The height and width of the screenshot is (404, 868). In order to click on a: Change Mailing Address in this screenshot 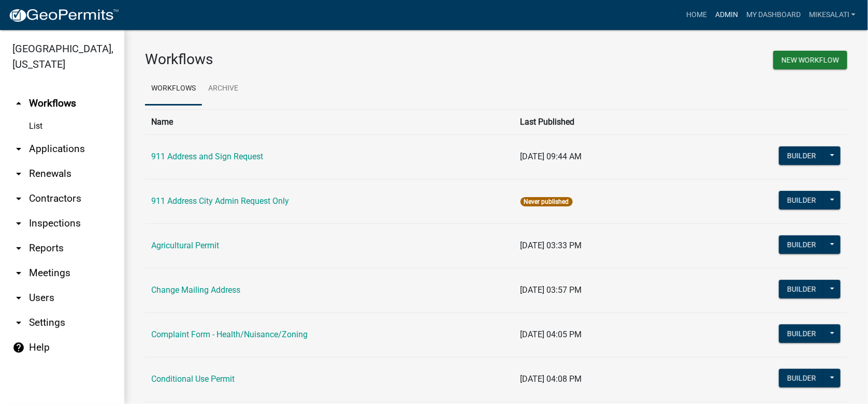, I will do `click(196, 290)`.